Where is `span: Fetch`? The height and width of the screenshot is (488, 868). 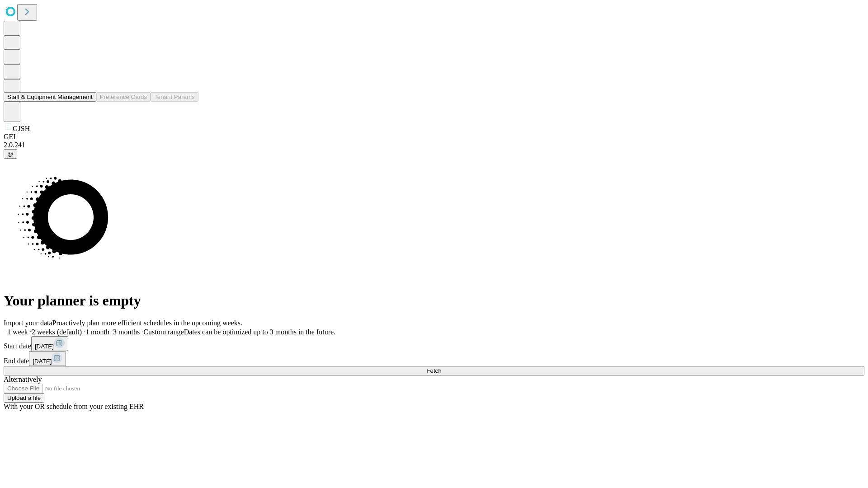
span: Fetch is located at coordinates (434, 370).